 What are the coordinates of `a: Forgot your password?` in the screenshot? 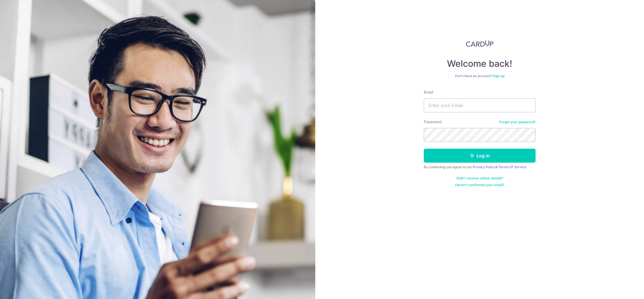 It's located at (517, 122).